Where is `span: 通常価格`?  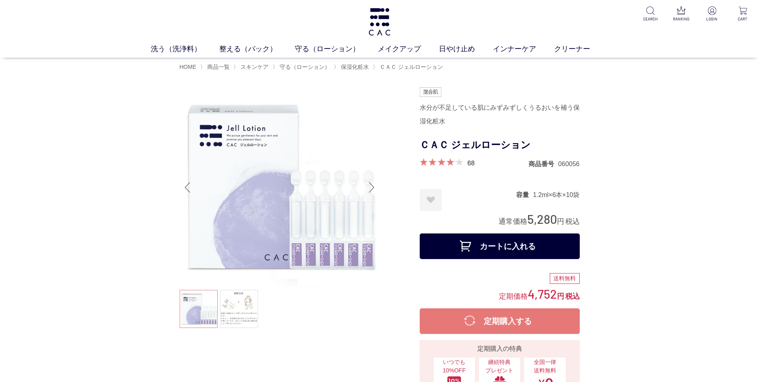
span: 通常価格 is located at coordinates (513, 221).